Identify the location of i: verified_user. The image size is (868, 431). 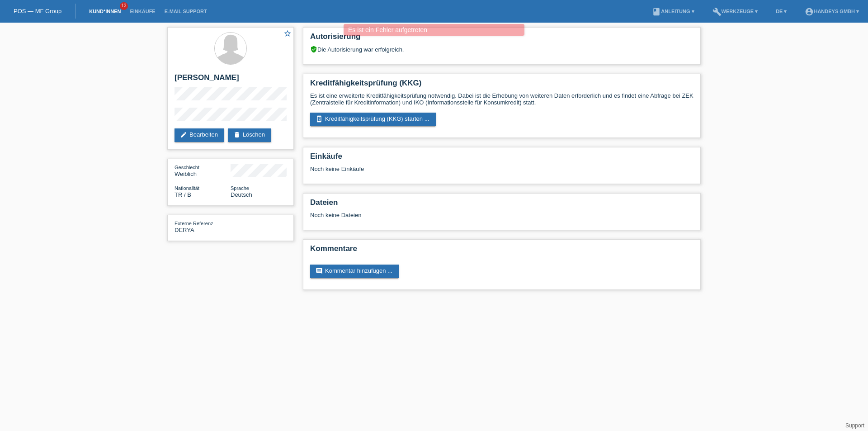
(314, 49).